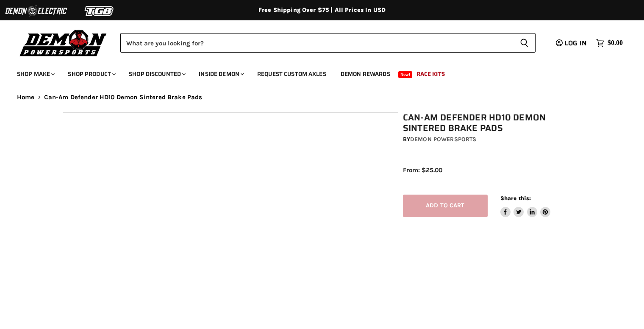  Describe the element at coordinates (316, 72) in the screenshot. I see `ul: Main menu` at that location.